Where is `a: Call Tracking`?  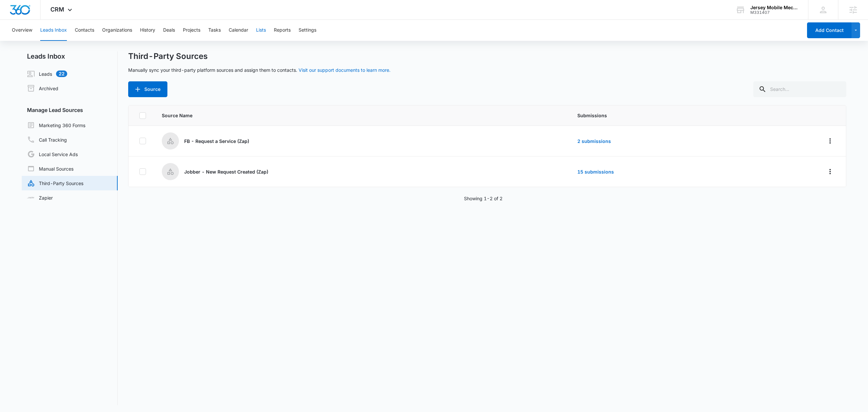 a: Call Tracking is located at coordinates (47, 140).